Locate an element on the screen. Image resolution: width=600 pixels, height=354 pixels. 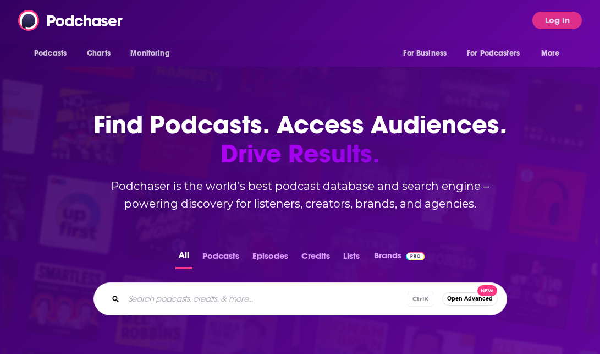
span: Podcasts is located at coordinates (50, 53).